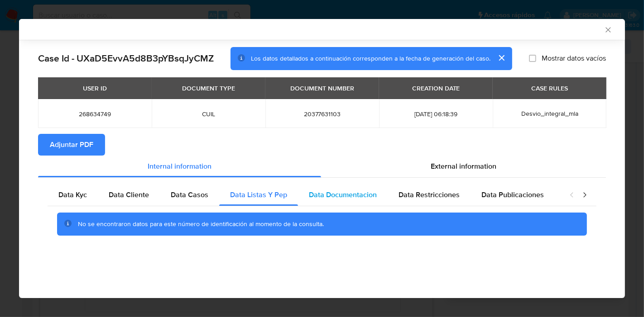 The width and height of the screenshot is (644, 317). What do you see at coordinates (208, 114) in the screenshot?
I see `span: CUIL` at bounding box center [208, 114].